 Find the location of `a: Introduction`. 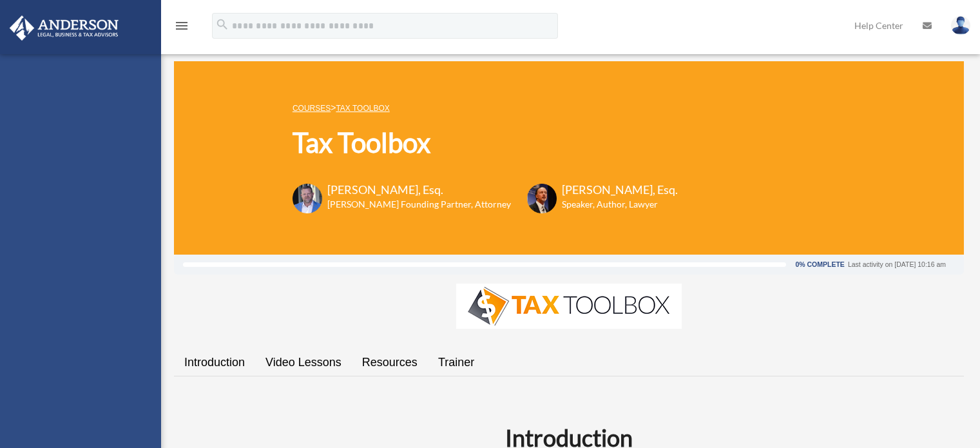

a: Introduction is located at coordinates (214, 362).